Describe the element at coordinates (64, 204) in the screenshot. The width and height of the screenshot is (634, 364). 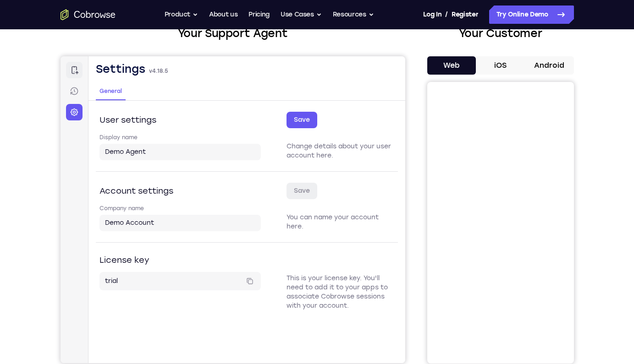
I see `h2: License key` at that location.